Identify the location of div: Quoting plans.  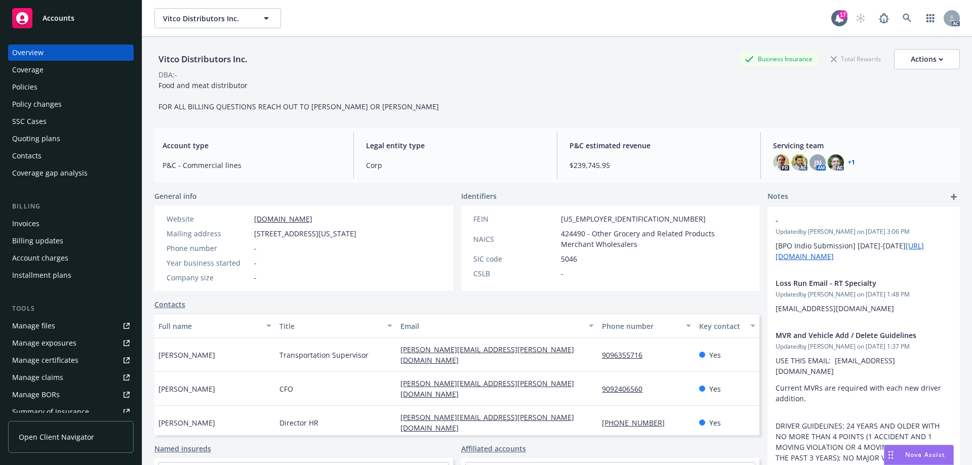
(36, 139).